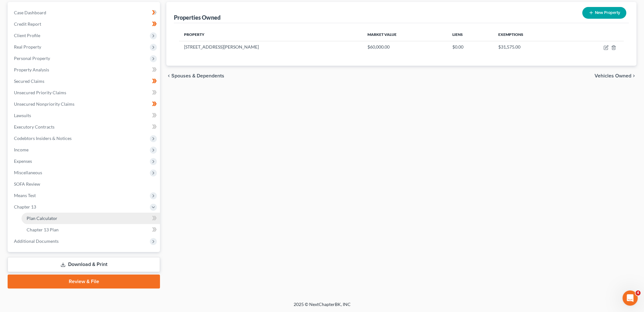  I want to click on span: Executory Contracts, so click(34, 127).